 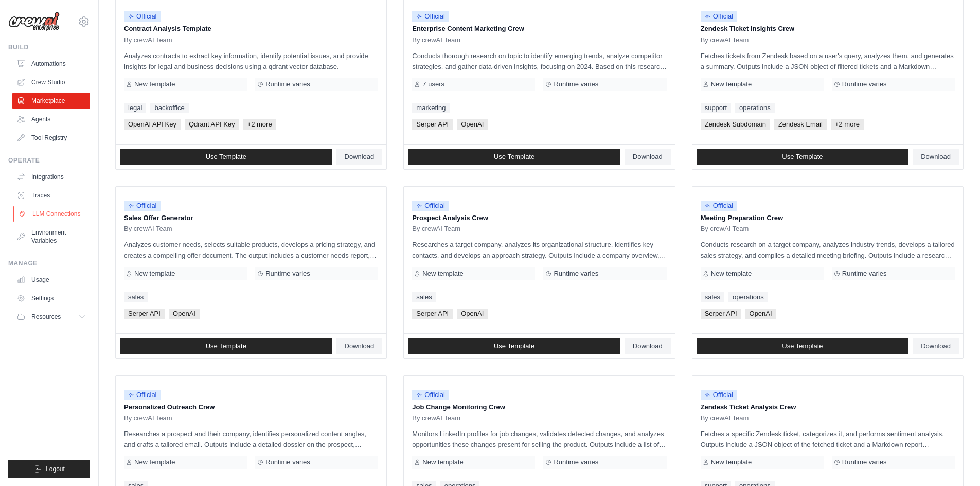 I want to click on p: Job Change Monitoring Crew, so click(x=539, y=407).